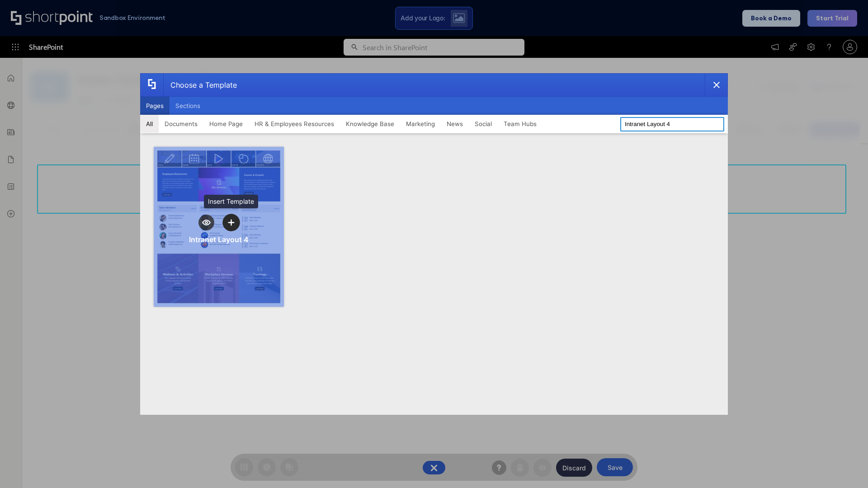 The image size is (868, 488). What do you see at coordinates (846, 466) in the screenshot?
I see `div: Chat Widget` at bounding box center [846, 466].